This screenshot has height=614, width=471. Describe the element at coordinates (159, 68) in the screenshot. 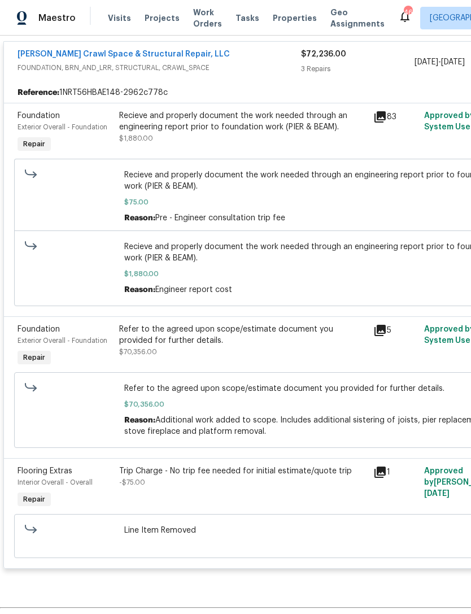

I see `span: FOUNDATION, BRN_AND_LRR, STRUCTURAL, CRAWL_SPACE` at that location.